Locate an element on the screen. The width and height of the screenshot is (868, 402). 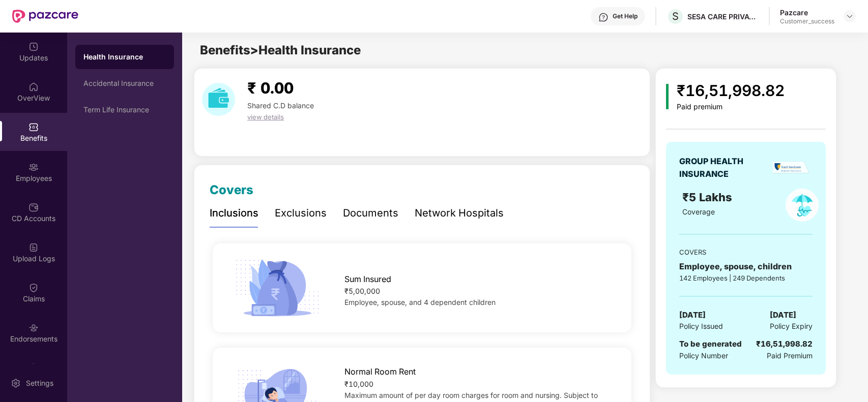
span: Policy Number is located at coordinates (703, 355).